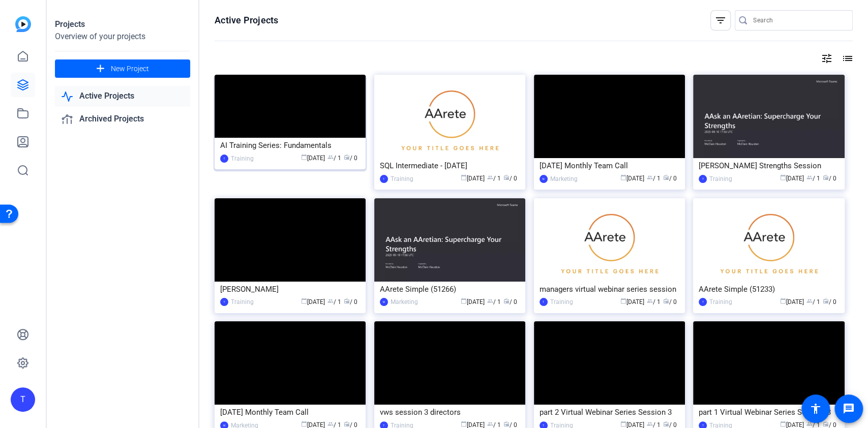 Image resolution: width=868 pixels, height=428 pixels. I want to click on button: New Project, so click(123, 68).